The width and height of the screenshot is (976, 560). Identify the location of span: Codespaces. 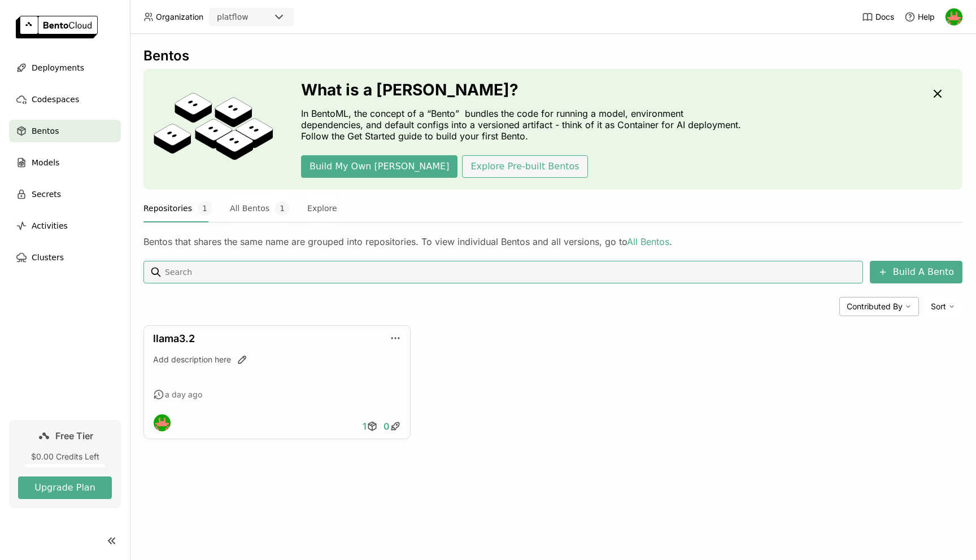
(56, 99).